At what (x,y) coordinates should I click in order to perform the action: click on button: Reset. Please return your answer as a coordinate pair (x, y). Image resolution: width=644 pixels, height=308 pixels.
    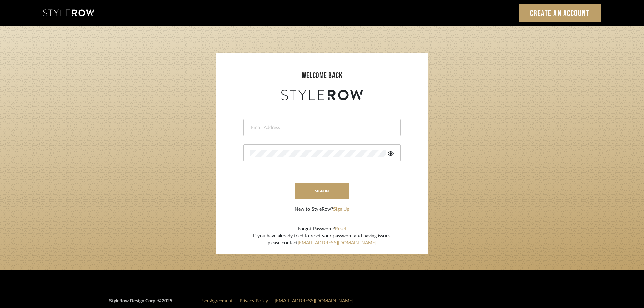
    Looking at the image, I should click on (340, 229).